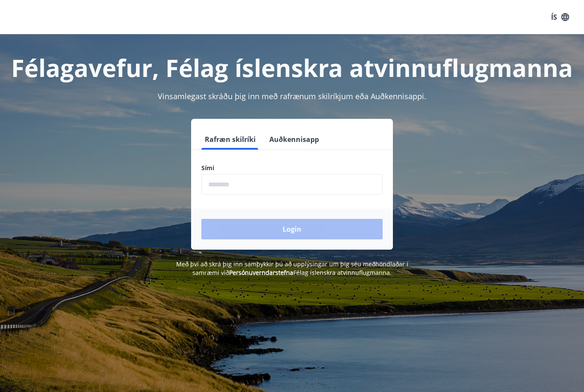  I want to click on button: Rafræn skilríki, so click(230, 140).